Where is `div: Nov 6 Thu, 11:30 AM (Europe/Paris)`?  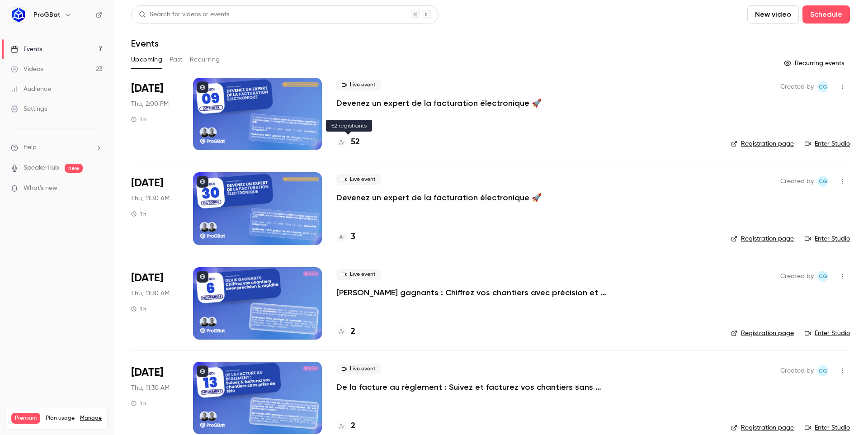 div: Nov 6 Thu, 11:30 AM (Europe/Paris) is located at coordinates (155, 303).